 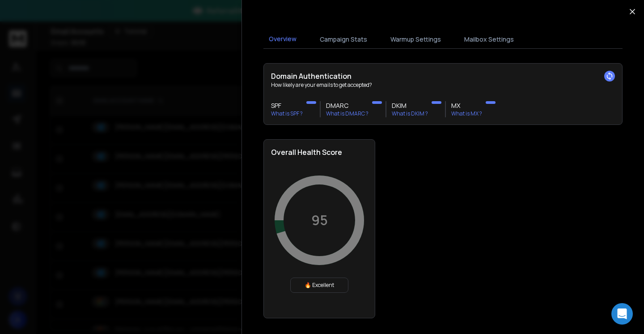 I want to click on h3: MX, so click(x=466, y=106).